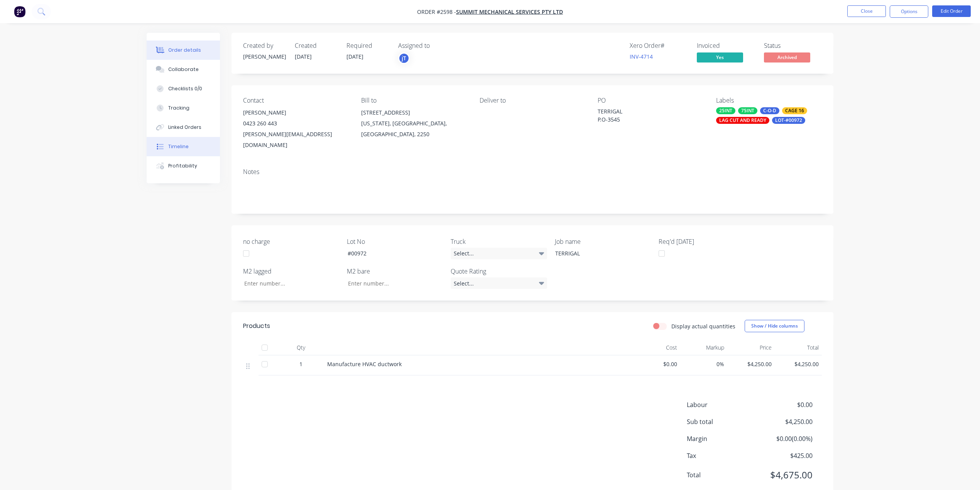 The image size is (980, 490). I want to click on div: 75INT, so click(747, 111).